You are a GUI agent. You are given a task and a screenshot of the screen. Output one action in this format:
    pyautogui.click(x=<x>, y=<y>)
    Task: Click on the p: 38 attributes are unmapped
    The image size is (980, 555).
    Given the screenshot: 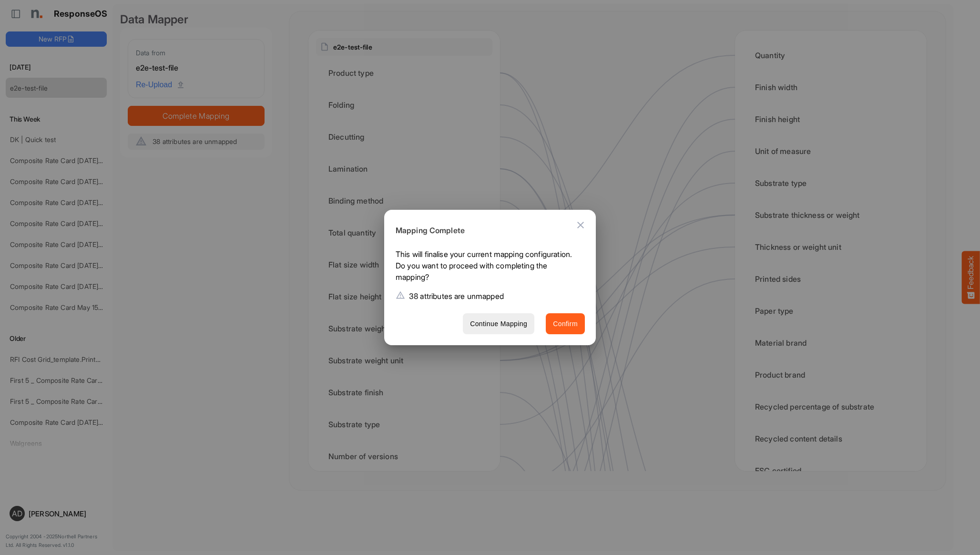 What is the action you would take?
    pyautogui.click(x=456, y=296)
    